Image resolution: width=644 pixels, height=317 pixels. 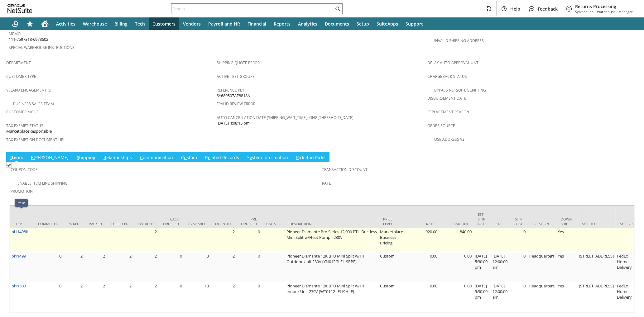 What do you see at coordinates (615, 11) in the screenshot?
I see `span: Warehouse - Manager` at bounding box center [615, 11].